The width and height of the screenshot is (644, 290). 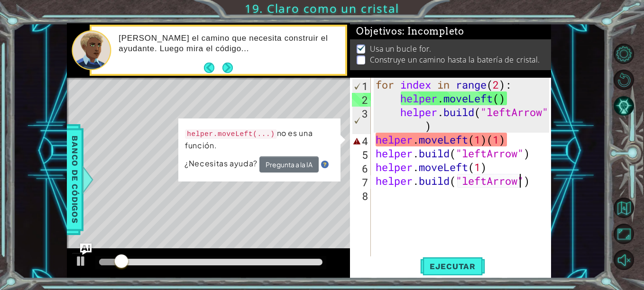 What do you see at coordinates (452, 267) in the screenshot?
I see `span: Ejecutar` at bounding box center [452, 267].